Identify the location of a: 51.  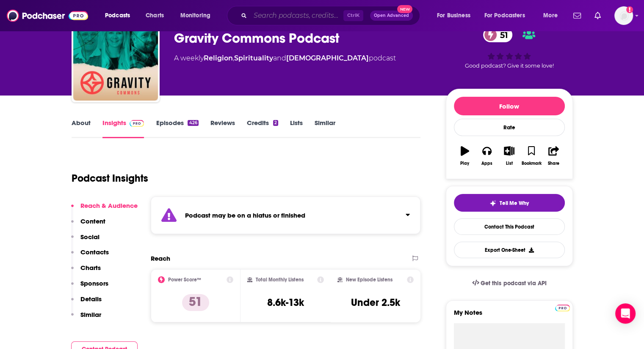
(498, 35).